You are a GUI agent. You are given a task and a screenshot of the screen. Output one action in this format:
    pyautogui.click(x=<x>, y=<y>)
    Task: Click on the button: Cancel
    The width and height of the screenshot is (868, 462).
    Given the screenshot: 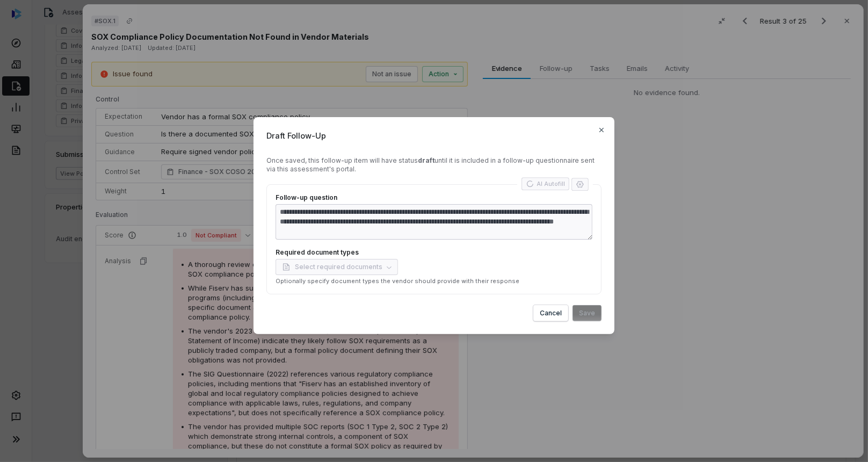 What is the action you would take?
    pyautogui.click(x=550, y=313)
    